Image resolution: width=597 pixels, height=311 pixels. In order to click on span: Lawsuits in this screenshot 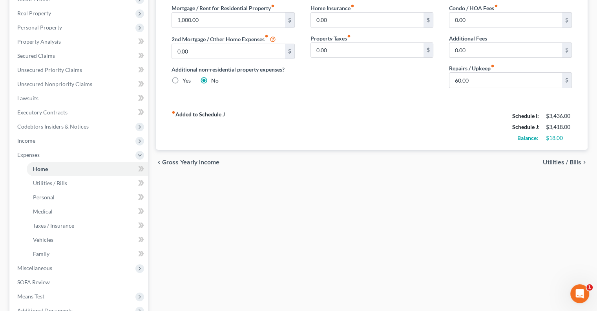, I will do `click(28, 98)`.